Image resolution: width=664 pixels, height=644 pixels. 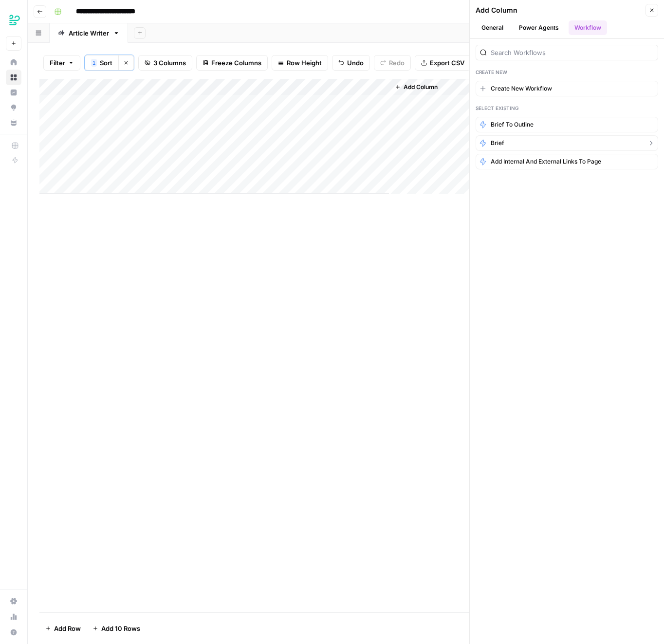 I want to click on button: 3 Columns, so click(x=165, y=63).